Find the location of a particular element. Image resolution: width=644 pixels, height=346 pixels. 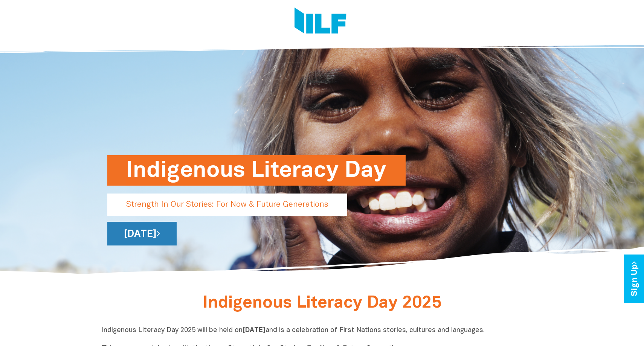

img: Logo is located at coordinates (321, 22).